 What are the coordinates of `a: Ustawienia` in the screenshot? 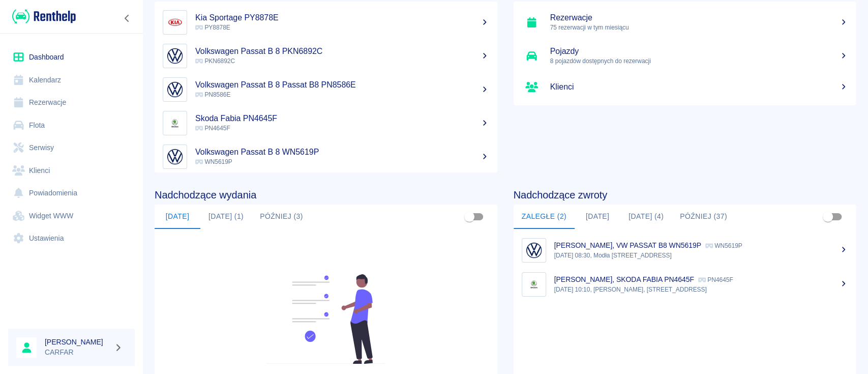 It's located at (71, 238).